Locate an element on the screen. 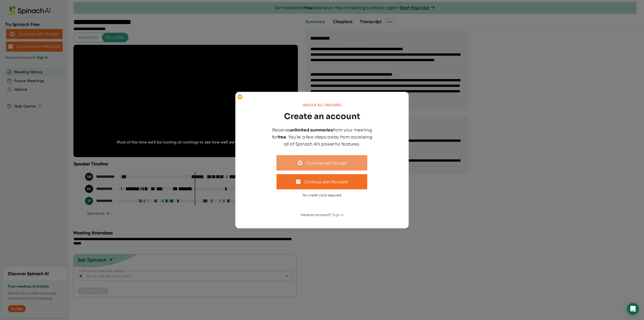 This screenshot has width=644, height=320. button: Continue with Microsoft is located at coordinates (322, 182).